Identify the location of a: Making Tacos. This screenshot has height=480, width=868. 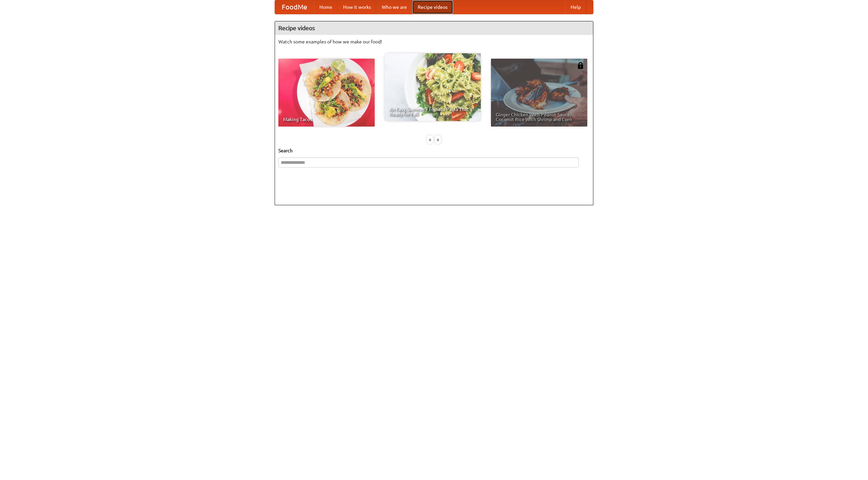
(327, 92).